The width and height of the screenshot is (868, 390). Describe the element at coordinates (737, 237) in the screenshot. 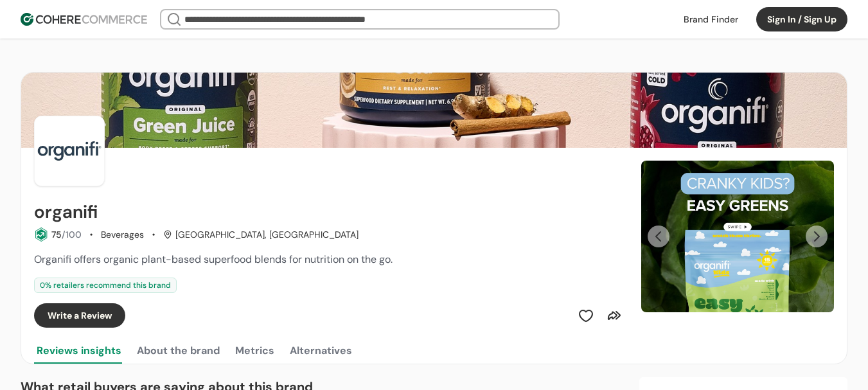

I see `div: Slide 1` at that location.